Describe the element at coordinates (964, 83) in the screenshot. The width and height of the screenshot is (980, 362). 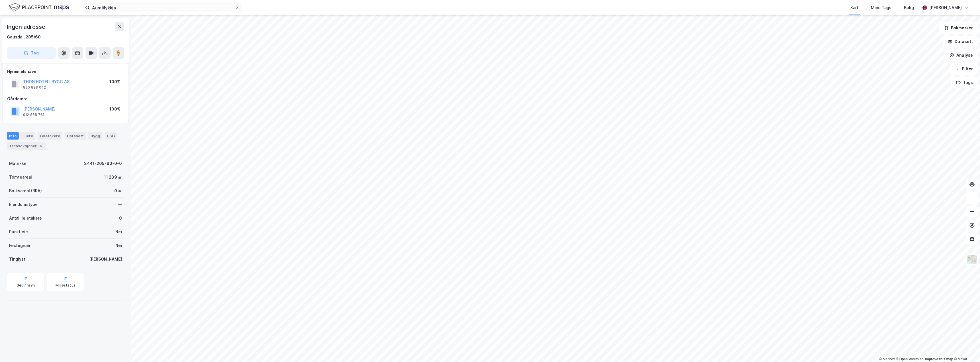
I see `button: Tags` at that location.